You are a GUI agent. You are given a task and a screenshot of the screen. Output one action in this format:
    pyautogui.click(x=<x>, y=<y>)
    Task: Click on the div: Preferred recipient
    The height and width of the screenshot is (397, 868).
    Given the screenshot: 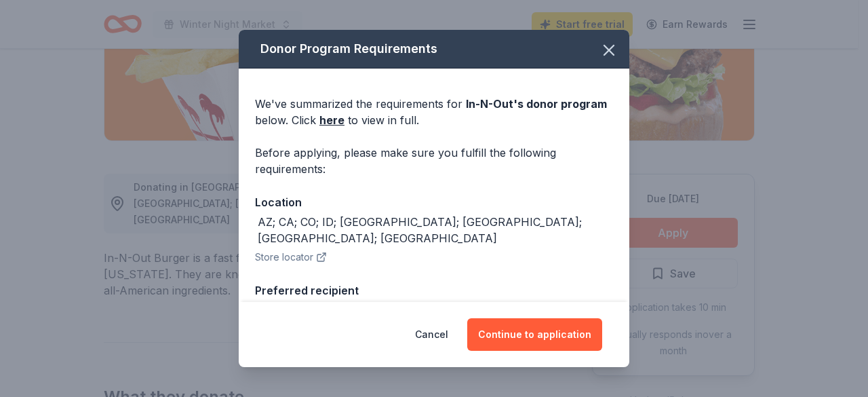 What is the action you would take?
    pyautogui.click(x=434, y=290)
    